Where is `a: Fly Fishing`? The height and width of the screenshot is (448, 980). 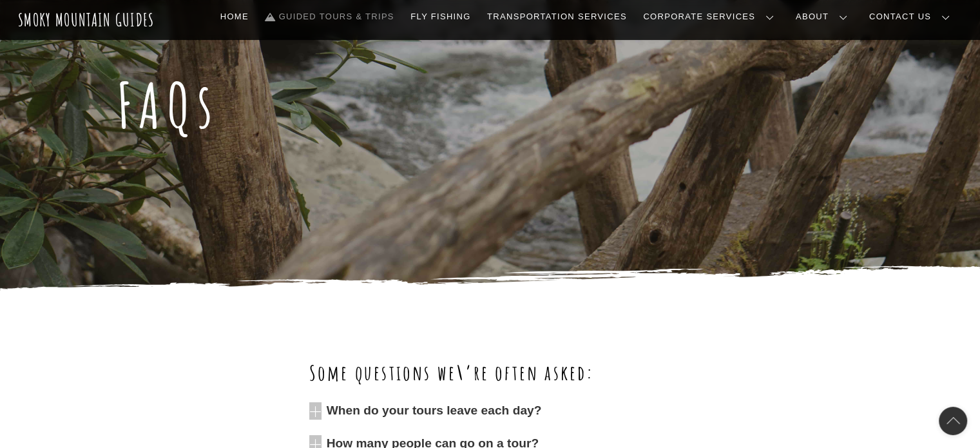
a: Fly Fishing is located at coordinates (440, 17).